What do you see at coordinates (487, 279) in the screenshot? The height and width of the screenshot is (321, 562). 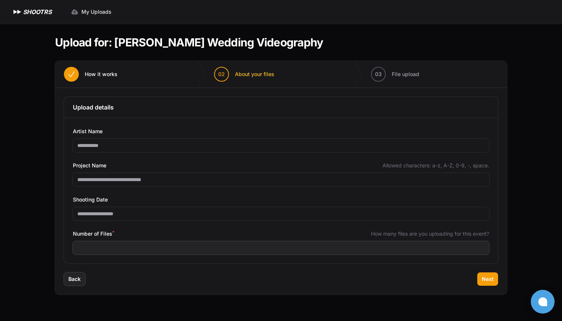 I see `span: Next` at bounding box center [487, 279].